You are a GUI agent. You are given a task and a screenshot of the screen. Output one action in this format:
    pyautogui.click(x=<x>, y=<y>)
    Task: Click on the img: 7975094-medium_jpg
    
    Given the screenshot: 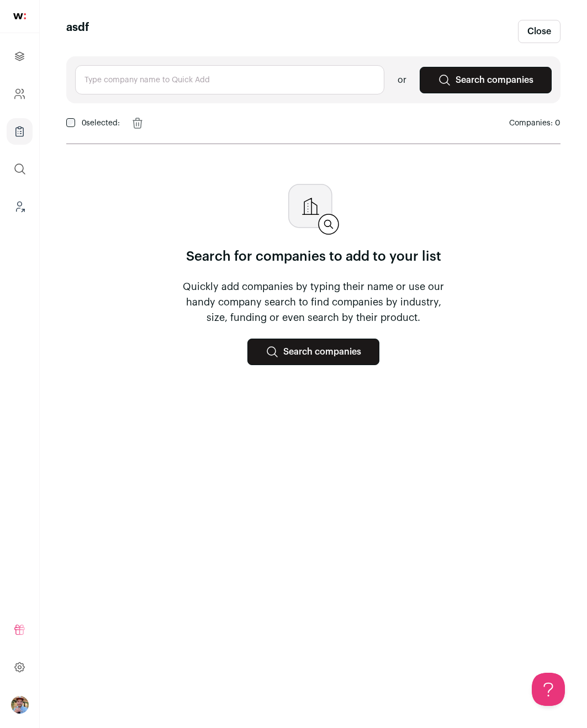 What is the action you would take?
    pyautogui.click(x=20, y=705)
    